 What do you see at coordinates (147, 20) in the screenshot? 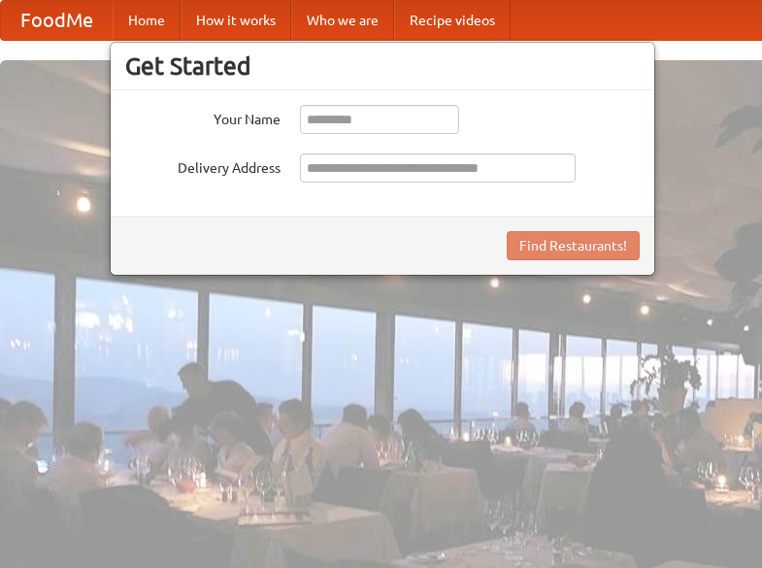
I see `a: Home` at bounding box center [147, 20].